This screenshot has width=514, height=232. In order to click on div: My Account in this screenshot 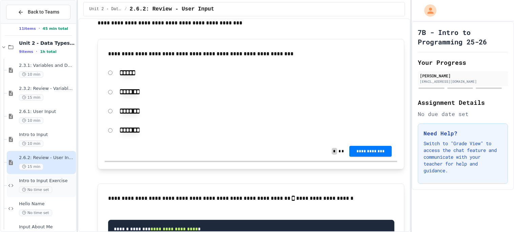, I will do `click(428, 11)`.